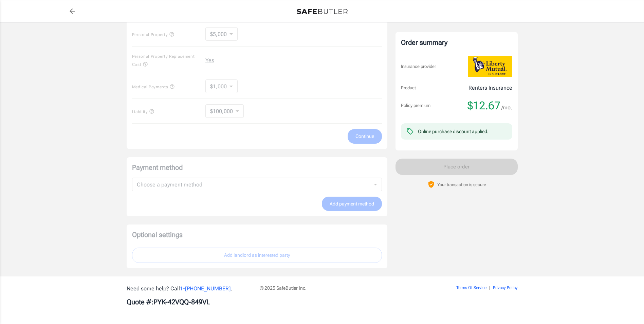 This screenshot has height=324, width=644. Describe the element at coordinates (408, 88) in the screenshot. I see `p: Product` at that location.